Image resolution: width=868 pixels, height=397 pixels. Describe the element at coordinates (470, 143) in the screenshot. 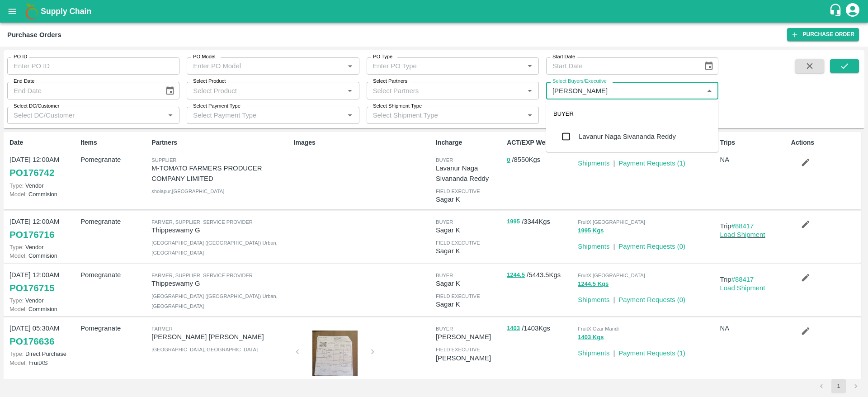

I see `p: Incharge` at that location.